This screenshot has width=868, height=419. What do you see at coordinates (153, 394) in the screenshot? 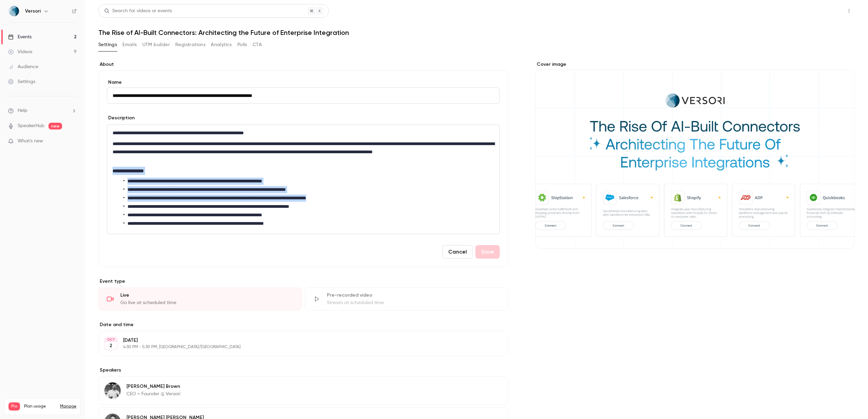
I see `p: CEO + Founder @ Versori` at bounding box center [153, 394].